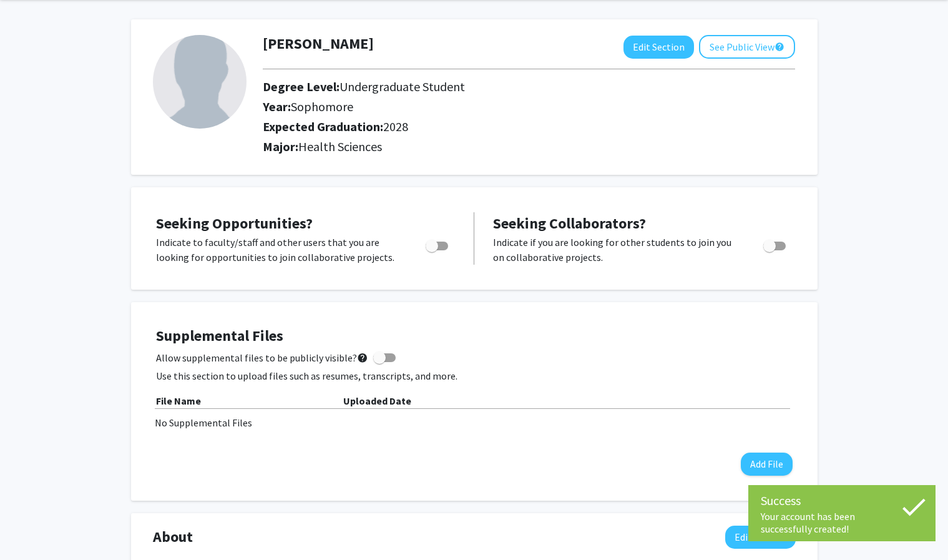 The height and width of the screenshot is (560, 948). Describe the element at coordinates (474, 375) in the screenshot. I see `p: Use this section to upload files such as resumes, transcripts, and more.` at that location.